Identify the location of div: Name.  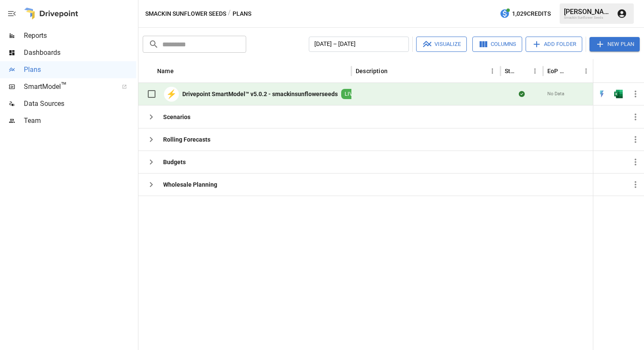
(165, 71).